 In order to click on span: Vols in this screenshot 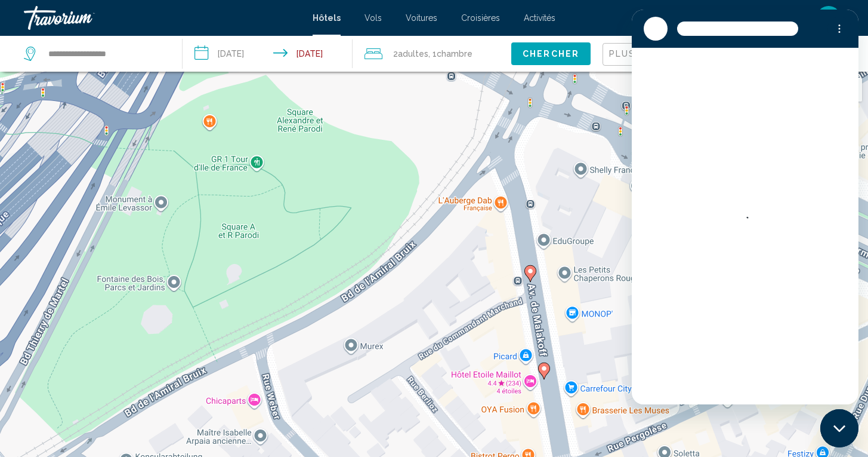, I will do `click(373, 18)`.